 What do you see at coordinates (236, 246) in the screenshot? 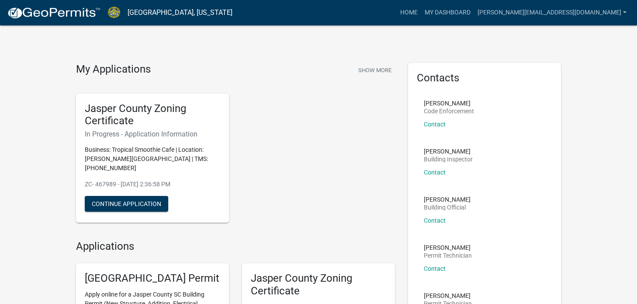
I see `h4: Applications` at bounding box center [236, 246].